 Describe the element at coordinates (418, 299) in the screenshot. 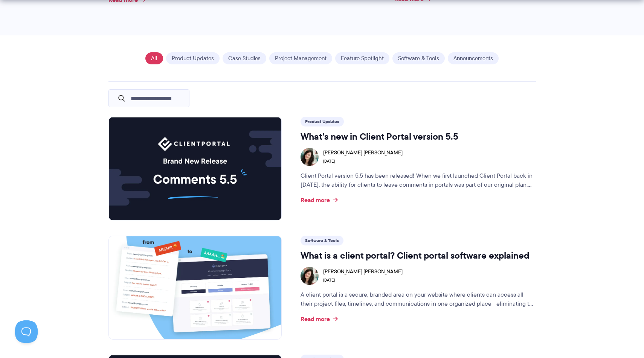

I see `p: A client portal is a secure, branded area on your website where clients can access all their proj...` at that location.